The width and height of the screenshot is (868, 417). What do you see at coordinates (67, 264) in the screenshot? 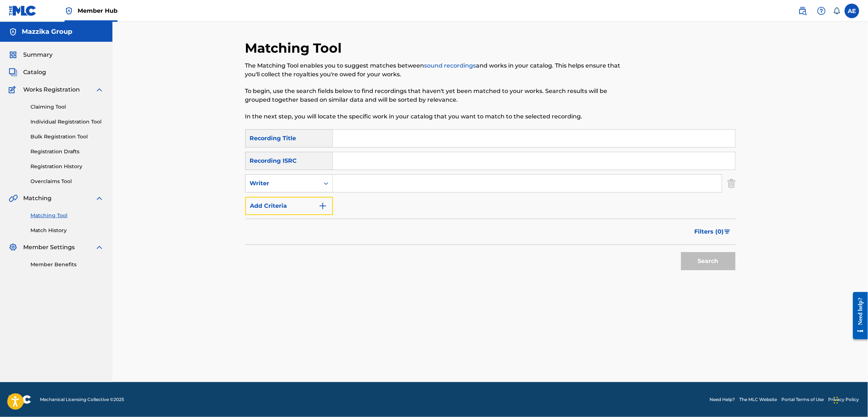
I see `a: Member Benefits` at bounding box center [67, 264].